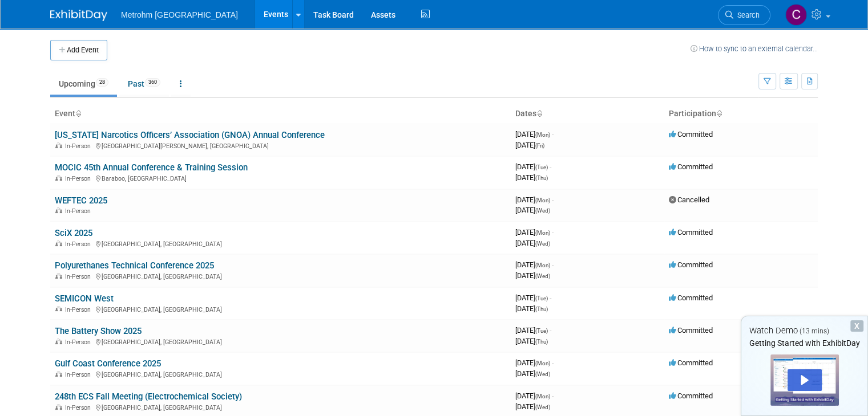  Describe the element at coordinates (741, 114) in the screenshot. I see `th: Participation` at that location.